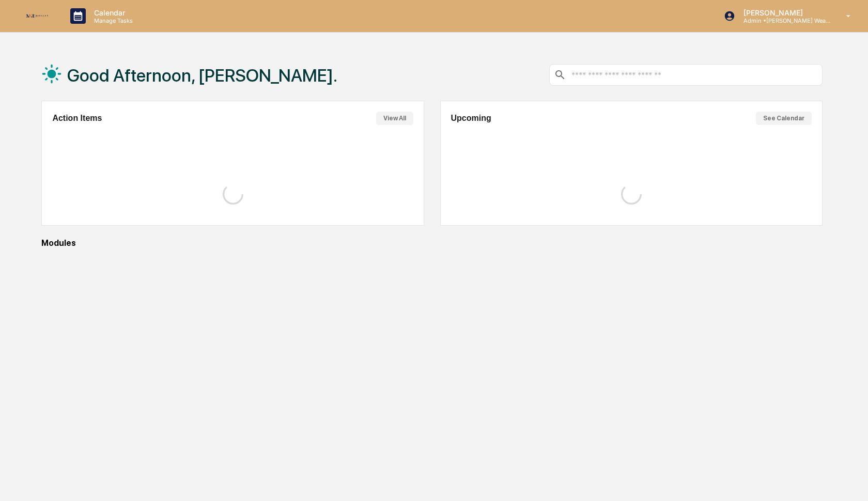 Image resolution: width=868 pixels, height=501 pixels. What do you see at coordinates (112, 21) in the screenshot?
I see `p: Manage Tasks` at bounding box center [112, 21].